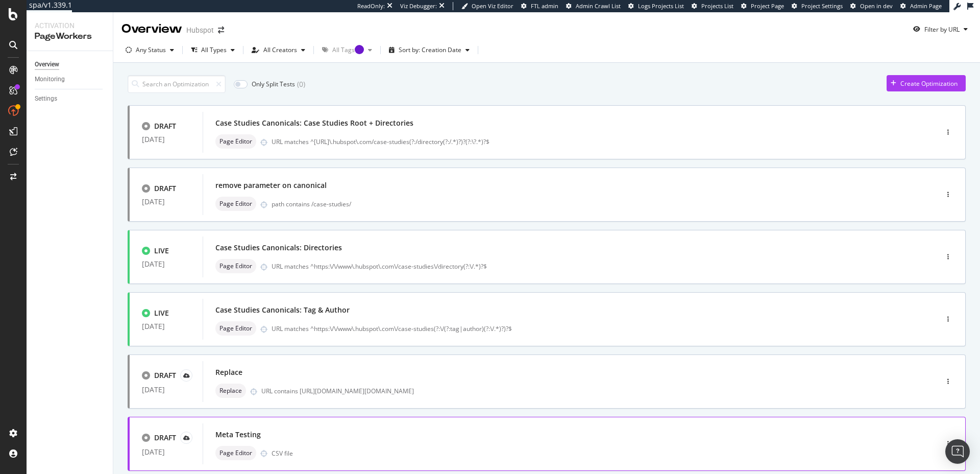  I want to click on div: CSV file, so click(282, 453).